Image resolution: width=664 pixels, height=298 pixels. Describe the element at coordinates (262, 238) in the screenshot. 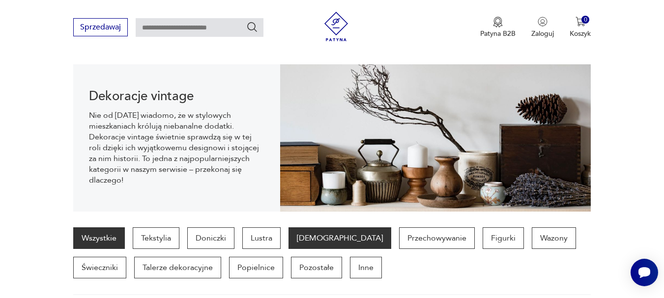

I see `a: Lustra` at that location.